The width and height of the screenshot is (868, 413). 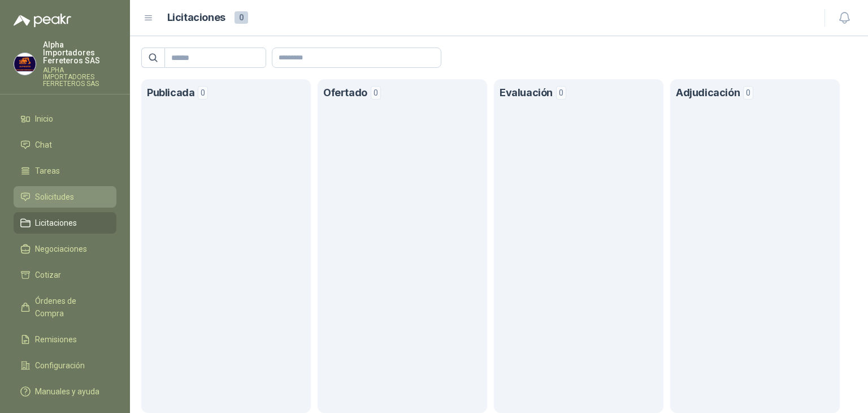 What do you see at coordinates (56, 223) in the screenshot?
I see `span: Licitaciones` at bounding box center [56, 223].